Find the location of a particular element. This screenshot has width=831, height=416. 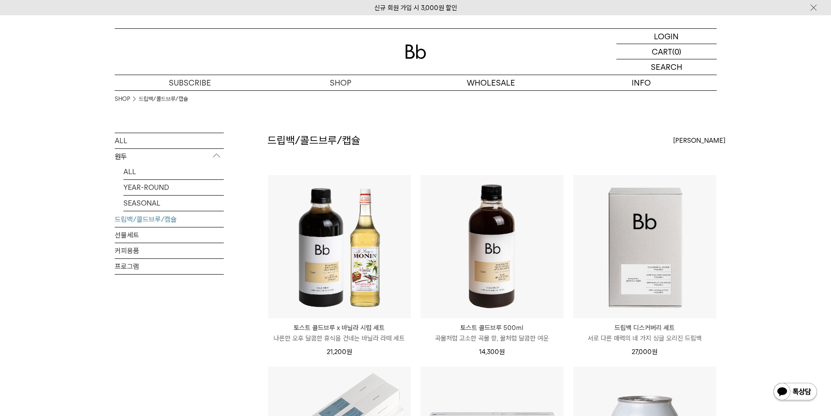

img: 로고 is located at coordinates (416, 51).